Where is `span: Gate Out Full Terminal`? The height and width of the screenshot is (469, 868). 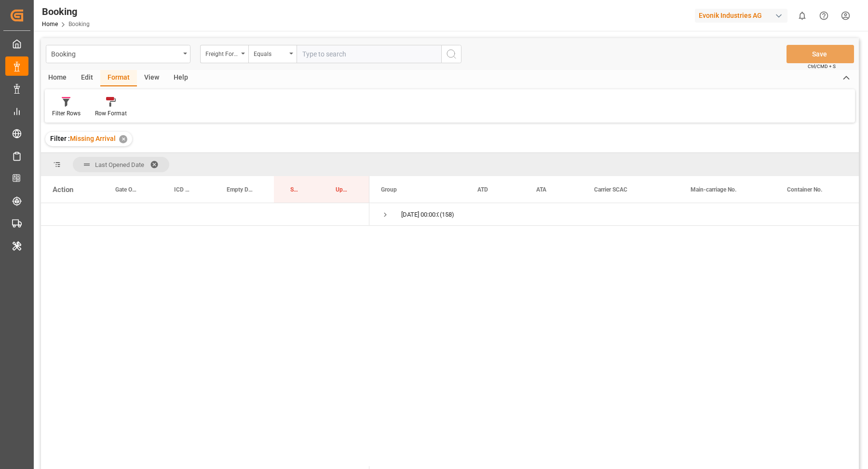 span: Gate Out Full Terminal is located at coordinates (126, 189).